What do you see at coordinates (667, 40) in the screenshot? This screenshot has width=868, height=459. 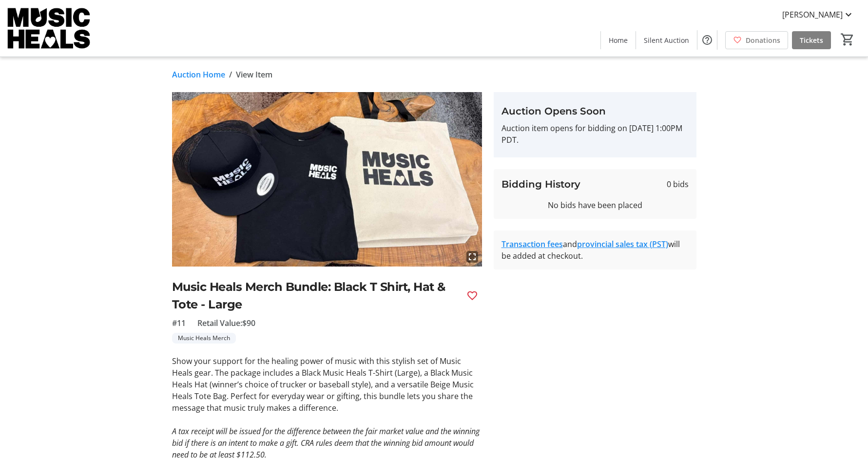 I see `span: Silent Auction` at bounding box center [667, 40].